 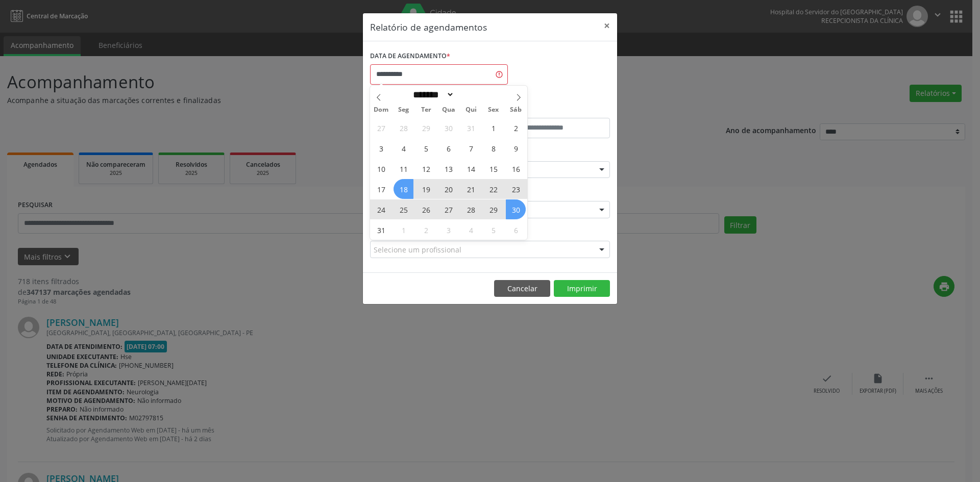 I want to click on span: Agosto 20, 2025, so click(x=448, y=188).